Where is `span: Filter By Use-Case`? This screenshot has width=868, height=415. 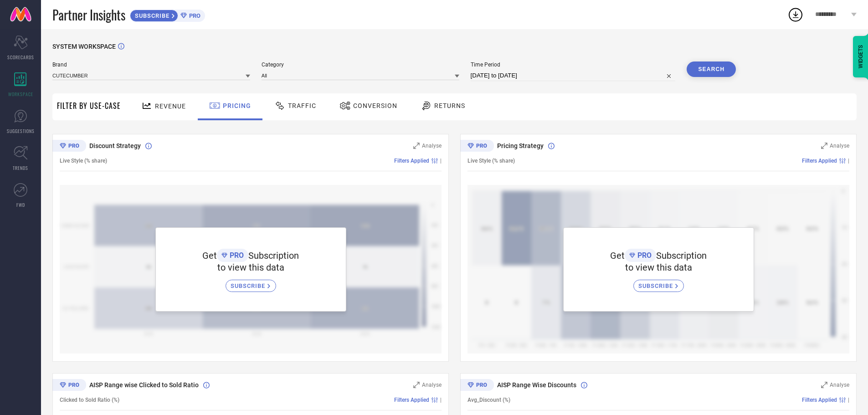 span: Filter By Use-Case is located at coordinates (89, 106).